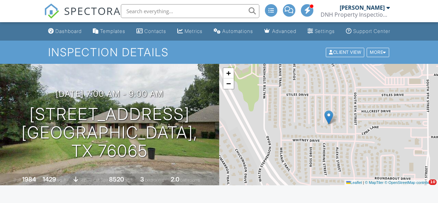 The image size is (438, 203). I want to click on a: Client View, so click(346, 52).